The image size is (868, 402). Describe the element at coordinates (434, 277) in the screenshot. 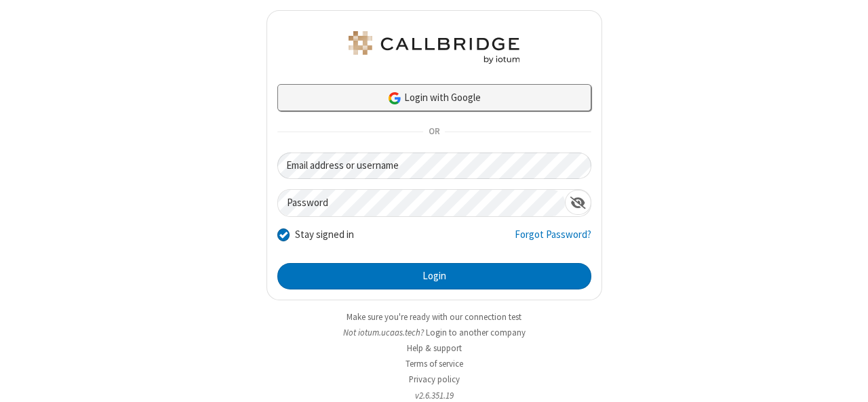

I see `button: Login` at that location.